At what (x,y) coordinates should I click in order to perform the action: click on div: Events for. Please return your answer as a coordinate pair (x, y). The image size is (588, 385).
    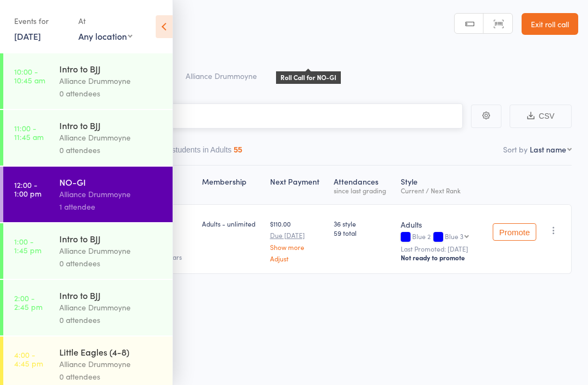
    Looking at the image, I should click on (41, 21).